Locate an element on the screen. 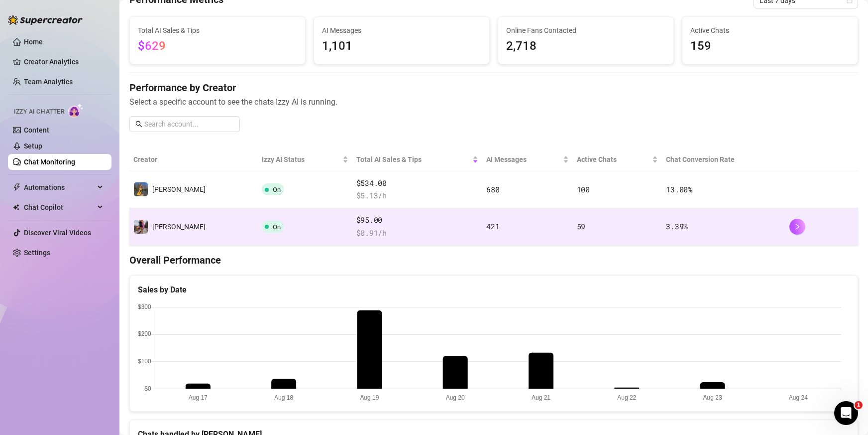 This screenshot has height=435, width=868. span: 159 is located at coordinates (770, 46).